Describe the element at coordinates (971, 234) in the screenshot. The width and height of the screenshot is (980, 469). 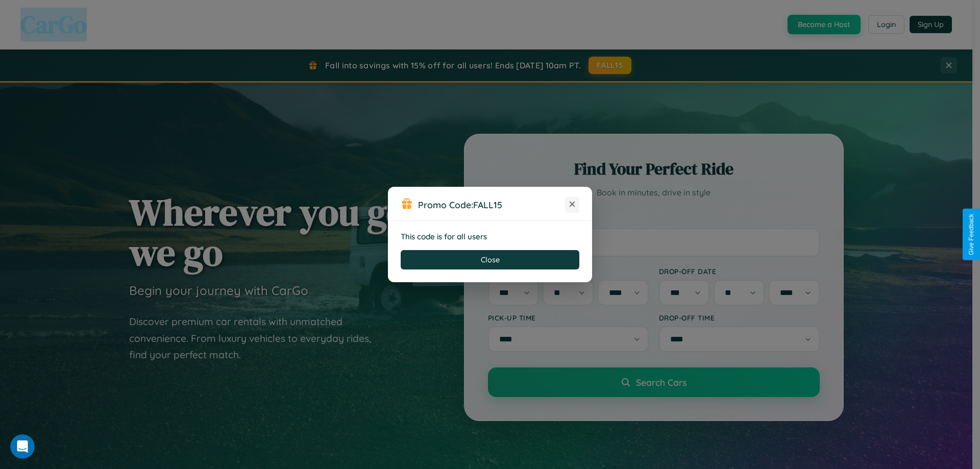
I see `div: Give Feedback` at that location.